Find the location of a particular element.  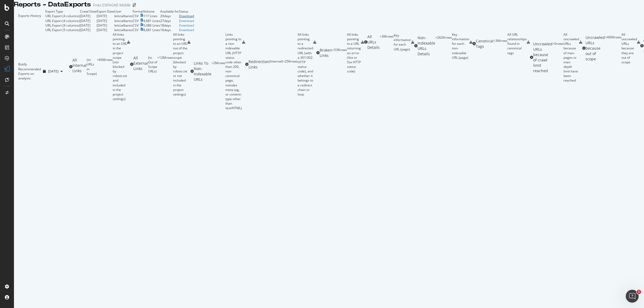

div: = 12M rows is located at coordinates (165, 64).